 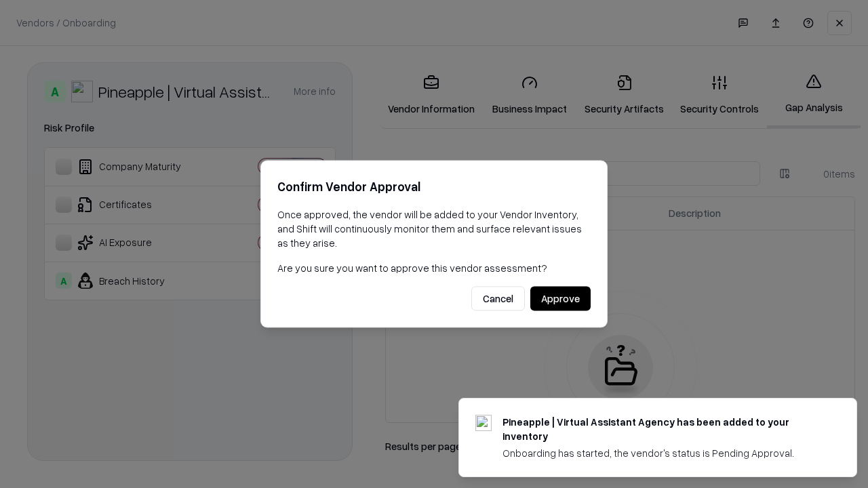 What do you see at coordinates (434, 229) in the screenshot?
I see `p: Once approved, the vendor will be added to your Vendor Inventory, and Shift will continuously mon...` at bounding box center [434, 229].